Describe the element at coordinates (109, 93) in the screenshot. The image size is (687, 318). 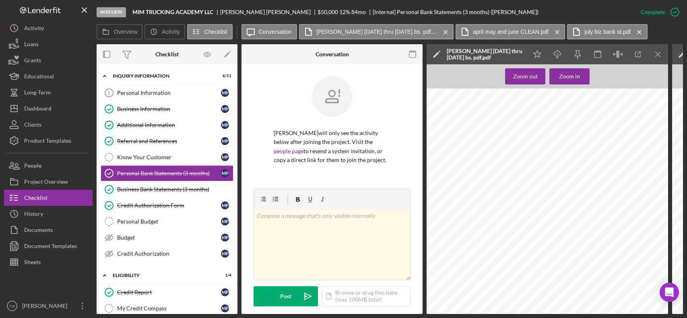
I see `tspan: 1` at that location.